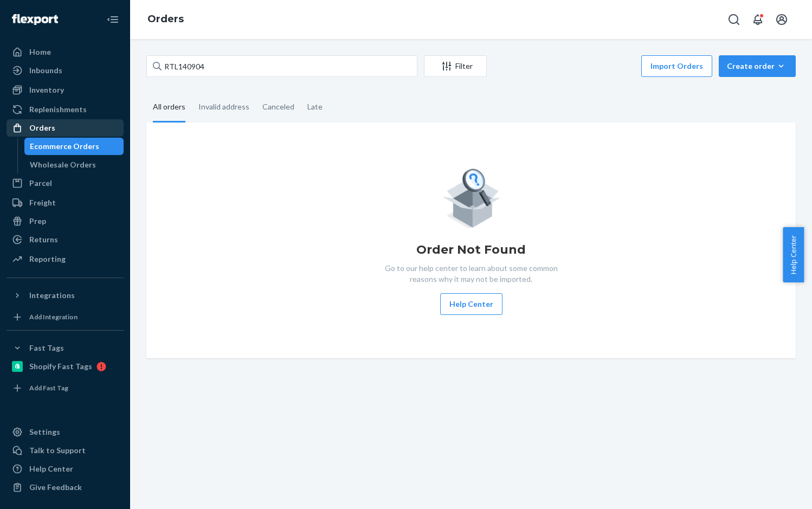 The height and width of the screenshot is (509, 812). What do you see at coordinates (65, 203) in the screenshot?
I see `a: Freight` at bounding box center [65, 203].